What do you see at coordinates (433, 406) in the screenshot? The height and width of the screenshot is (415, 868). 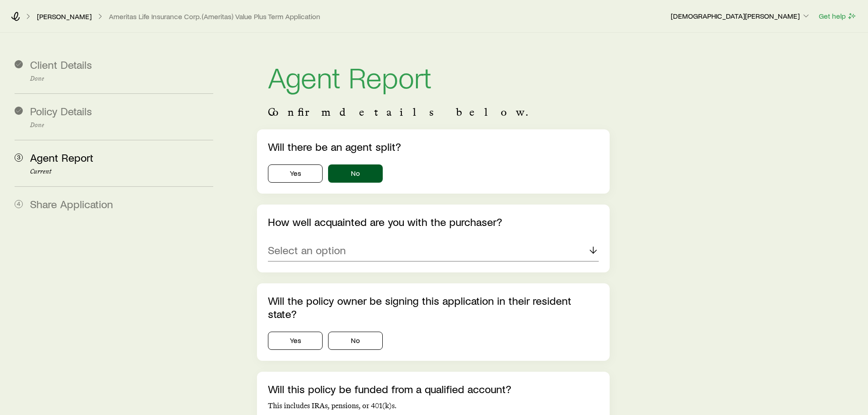 I see `p: This includes IRAs, pensions, or 401(k)s.` at bounding box center [433, 406].